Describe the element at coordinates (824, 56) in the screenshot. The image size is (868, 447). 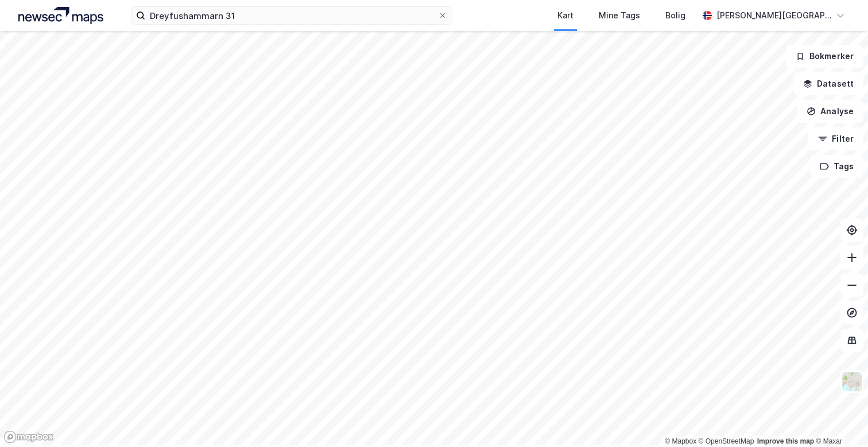
I see `button: Bokmerker` at that location.